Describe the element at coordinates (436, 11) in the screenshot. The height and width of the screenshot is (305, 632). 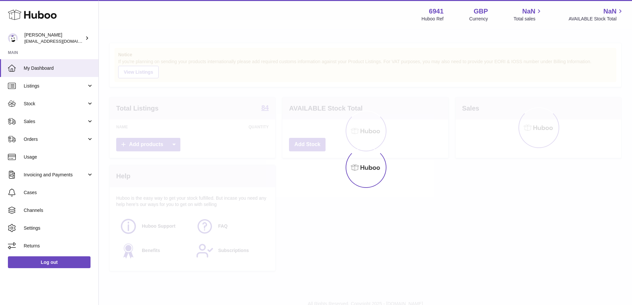
I see `strong: 6941` at that location.